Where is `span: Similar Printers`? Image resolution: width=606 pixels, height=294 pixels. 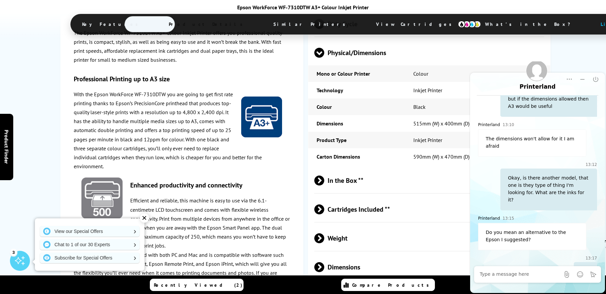 span: Similar Printers is located at coordinates (311, 24).